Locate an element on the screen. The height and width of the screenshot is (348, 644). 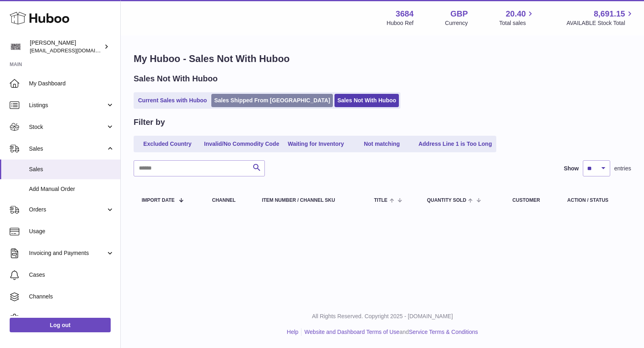
span: My Dashboard is located at coordinates (72, 84).